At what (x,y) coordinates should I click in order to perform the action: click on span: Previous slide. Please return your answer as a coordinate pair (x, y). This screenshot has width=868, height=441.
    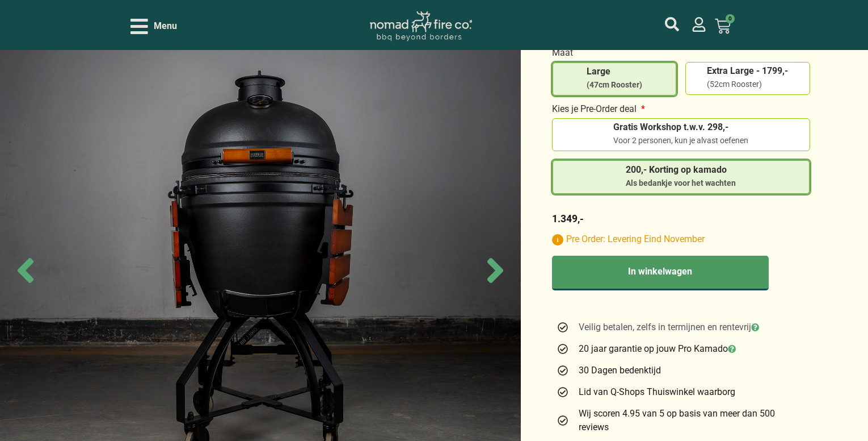
    Looking at the image, I should click on (25, 270).